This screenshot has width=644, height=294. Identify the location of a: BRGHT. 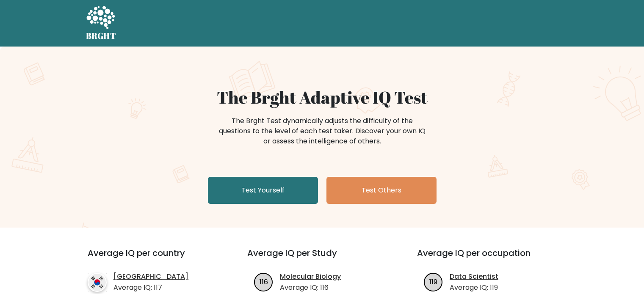
(101, 23).